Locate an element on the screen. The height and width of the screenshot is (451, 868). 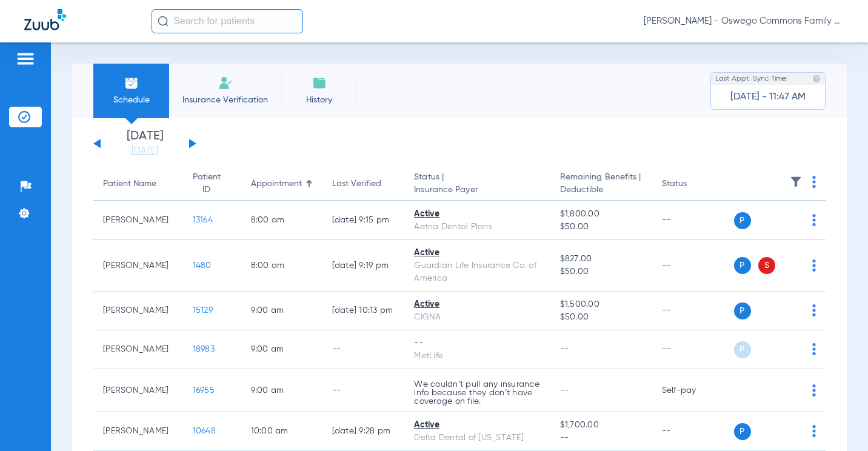
img: last sync help info is located at coordinates (817, 78).